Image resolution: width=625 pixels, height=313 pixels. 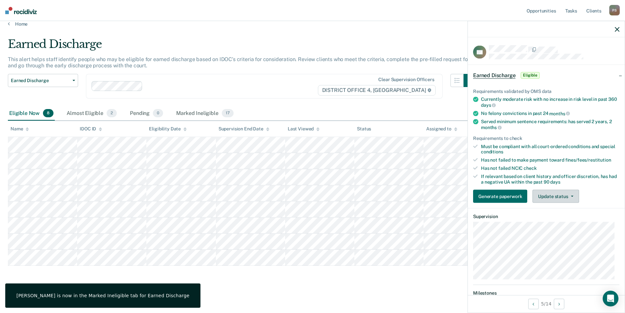 What do you see at coordinates (550, 149) in the screenshot?
I see `div: Must be compliant with all court-ordered conditions and special` at bounding box center [550, 149].